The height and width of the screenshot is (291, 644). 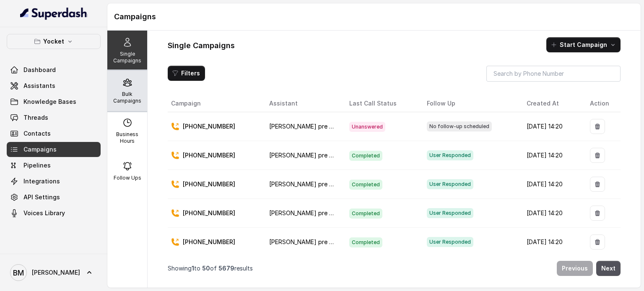 What do you see at coordinates (53, 213) in the screenshot?
I see `a: Voices Library` at bounding box center [53, 213].